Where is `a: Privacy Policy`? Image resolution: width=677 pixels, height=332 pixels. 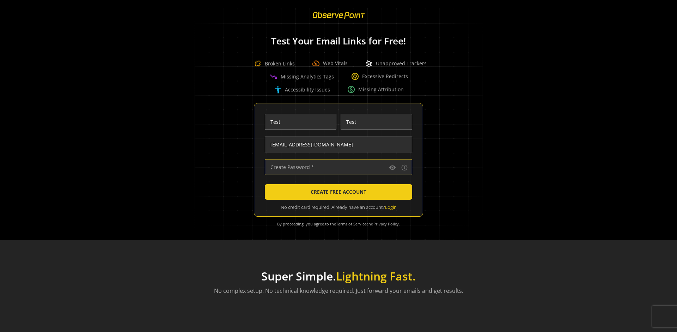
a: Privacy Policy is located at coordinates (386, 223).